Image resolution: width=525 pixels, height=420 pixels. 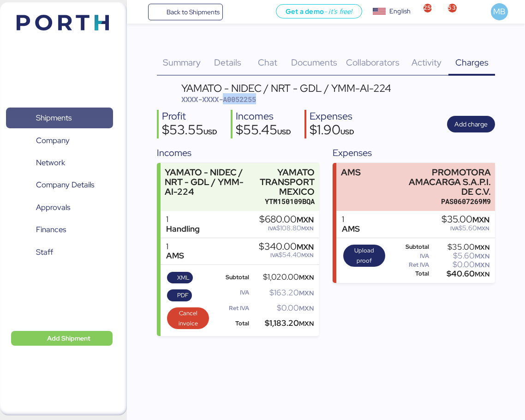 What do you see at coordinates (227, 63) in the screenshot?
I see `span: Details` at bounding box center [227, 63].